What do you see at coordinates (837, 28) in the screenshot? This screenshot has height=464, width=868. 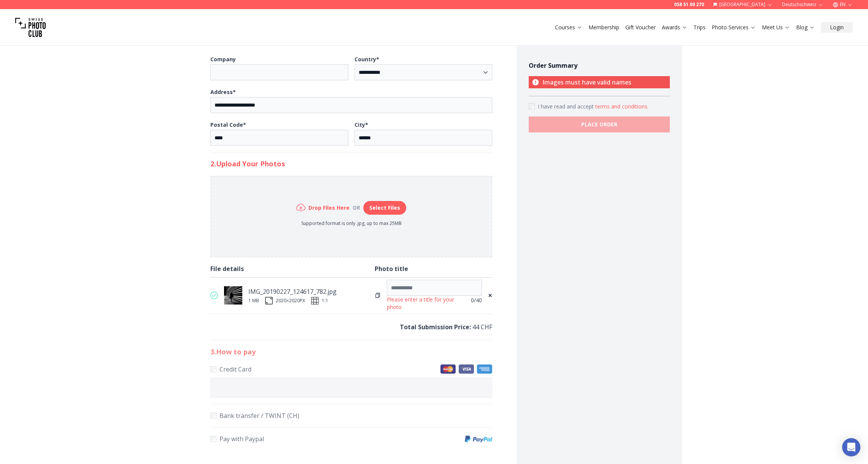 I see `button: Login` at bounding box center [837, 28].